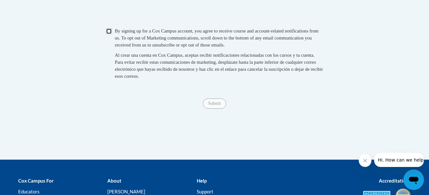 The width and height of the screenshot is (429, 195). What do you see at coordinates (394, 181) in the screenshot?
I see `b: Accreditations` at bounding box center [394, 181].